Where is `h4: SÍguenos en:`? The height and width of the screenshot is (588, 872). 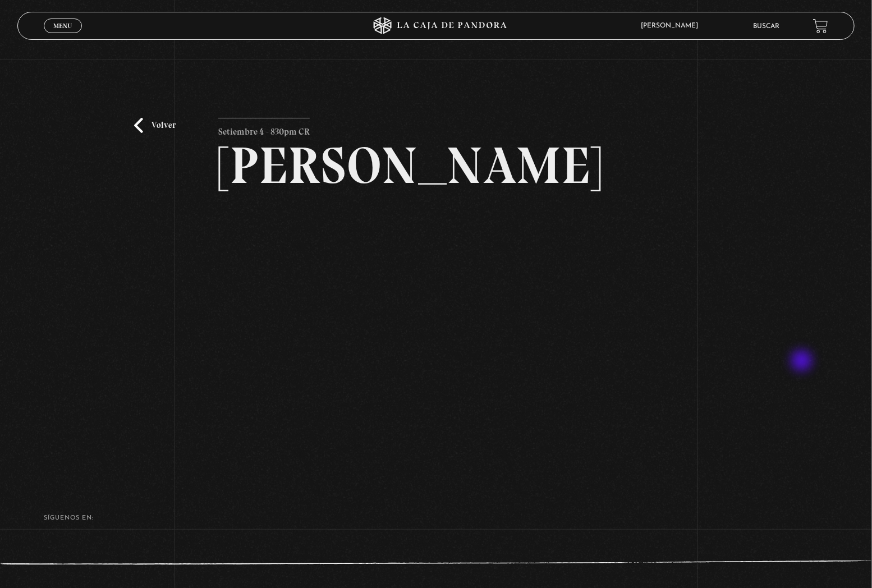 h4: SÍguenos en: is located at coordinates (436, 518).